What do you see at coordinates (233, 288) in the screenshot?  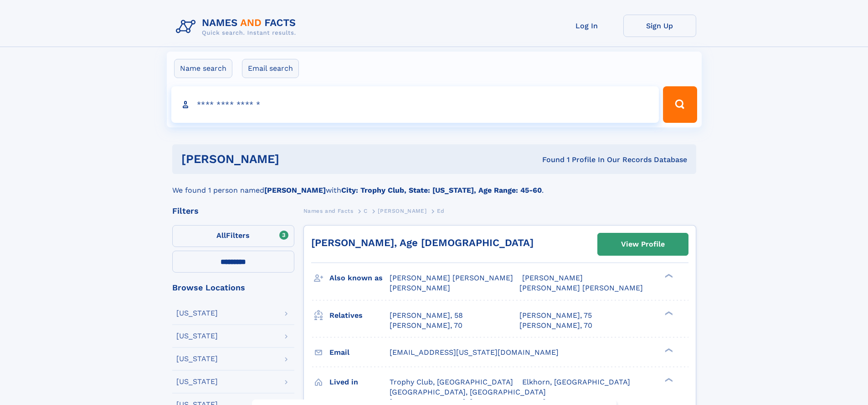 I see `div: Browse Locations` at bounding box center [233, 288].